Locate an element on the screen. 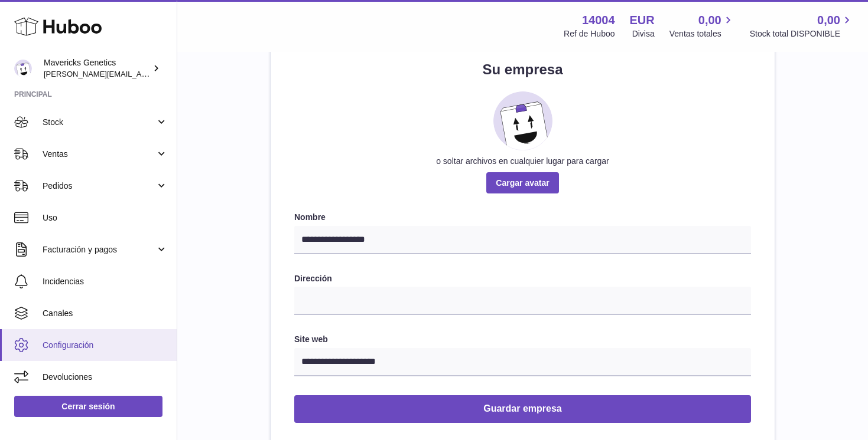  div: Mavericks Genetics is located at coordinates (97, 68).